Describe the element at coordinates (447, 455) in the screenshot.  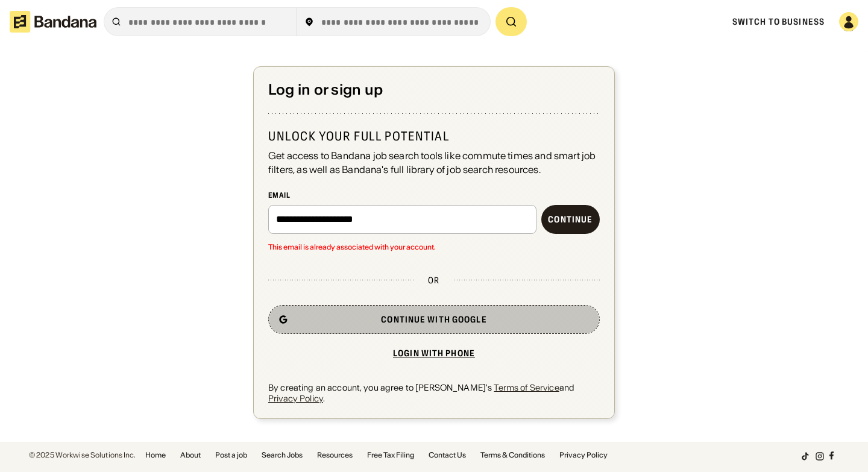
I see `a: Contact Us` at that location.